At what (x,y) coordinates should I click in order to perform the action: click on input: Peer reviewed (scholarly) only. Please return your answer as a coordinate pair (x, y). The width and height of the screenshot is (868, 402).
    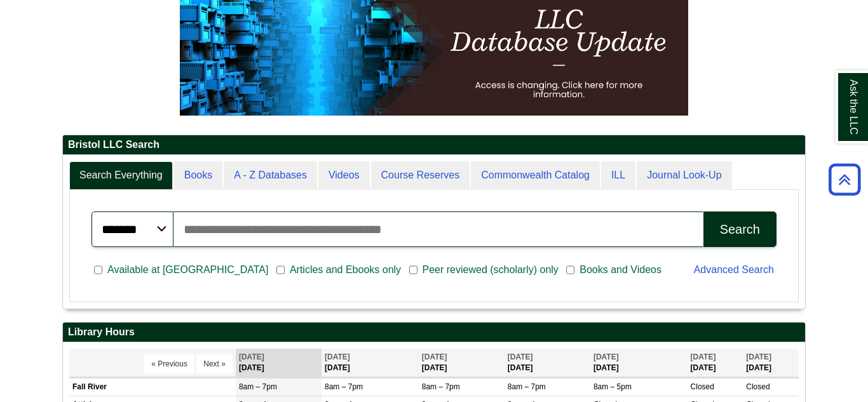
    Looking at the image, I should click on (413, 270).